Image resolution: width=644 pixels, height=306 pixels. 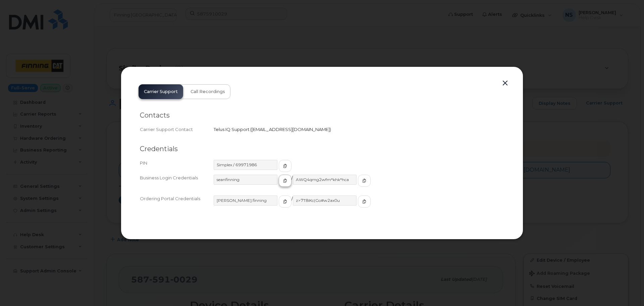 I want to click on div: Carrier Support Contact, so click(x=176, y=129).